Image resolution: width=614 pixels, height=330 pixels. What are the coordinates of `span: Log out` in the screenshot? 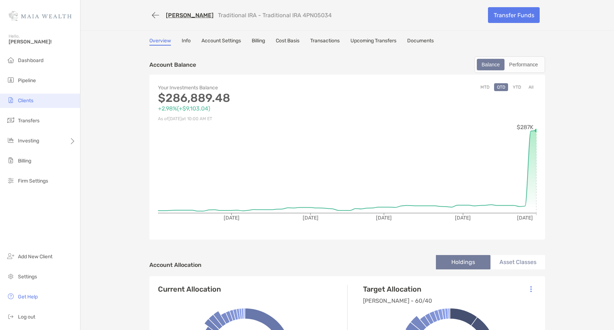 It's located at (27, 317).